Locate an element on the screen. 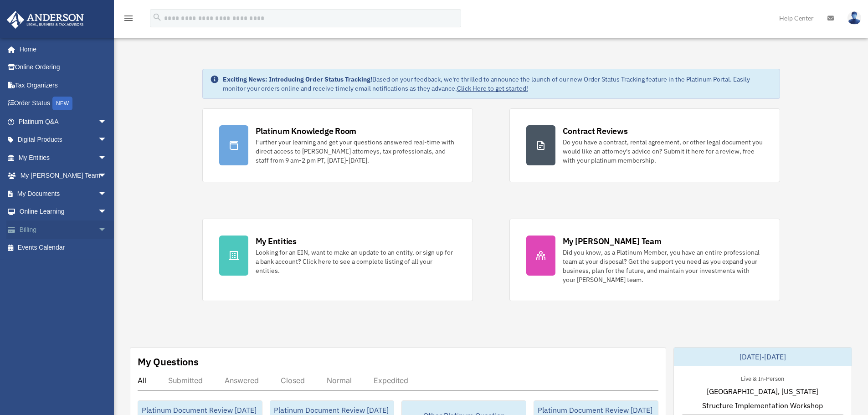 Image resolution: width=868 pixels, height=415 pixels. div: Platinum Knowledge Room is located at coordinates (306, 131).